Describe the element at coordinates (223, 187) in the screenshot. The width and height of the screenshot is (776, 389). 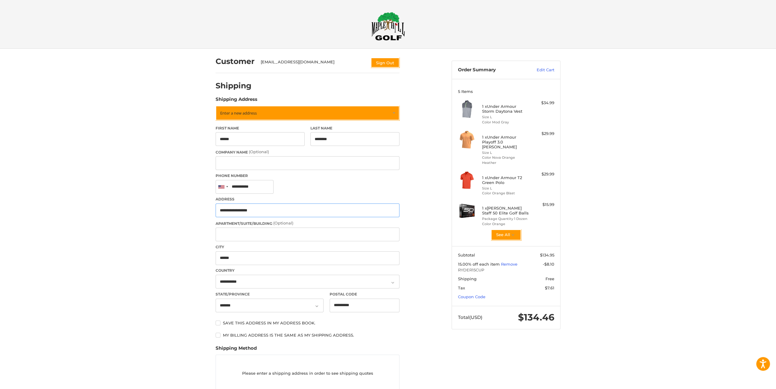
I see `div: United States: +1` at that location.